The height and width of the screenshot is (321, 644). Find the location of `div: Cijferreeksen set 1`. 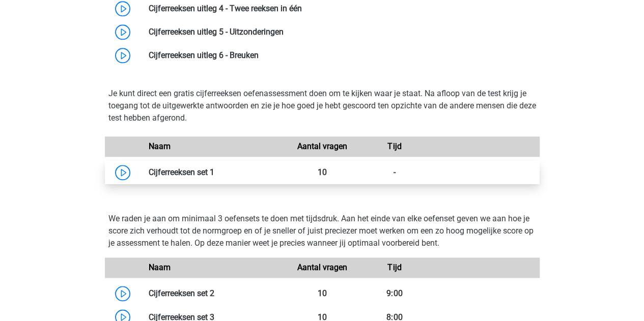

div: Cijferreeksen set 1 is located at coordinates (213, 172).